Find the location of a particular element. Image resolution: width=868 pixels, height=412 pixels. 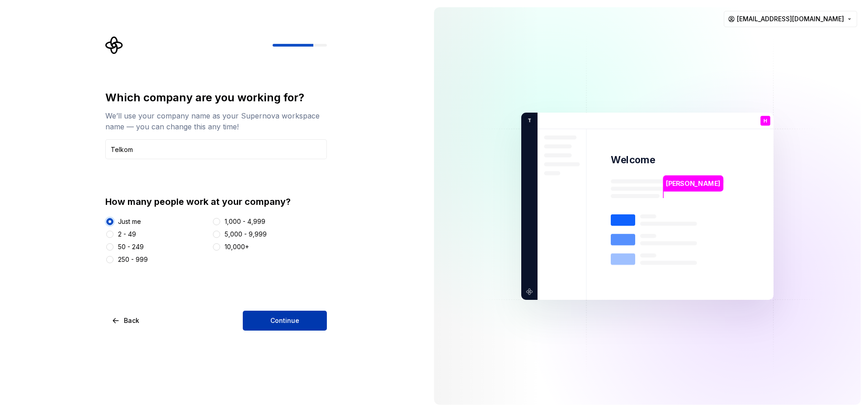

div: We’ll use your company name as your Supernova workspace name — you can change this any time! is located at coordinates (216, 121).